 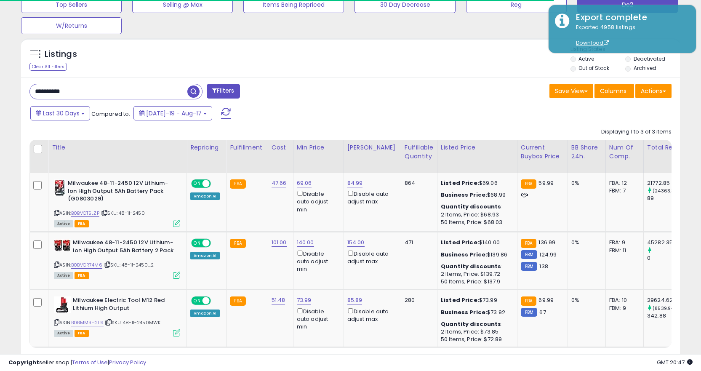 I want to click on div: 2 Items, Price: $73.85, so click(x=476, y=332).